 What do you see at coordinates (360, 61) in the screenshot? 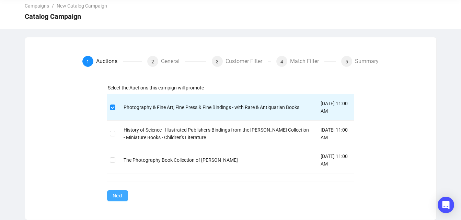
I see `div: 5Summary` at bounding box center [360, 61].